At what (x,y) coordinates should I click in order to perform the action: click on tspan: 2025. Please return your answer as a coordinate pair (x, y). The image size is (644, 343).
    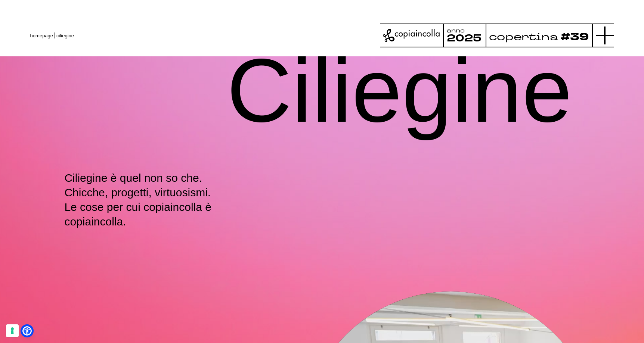
    Looking at the image, I should click on (464, 38).